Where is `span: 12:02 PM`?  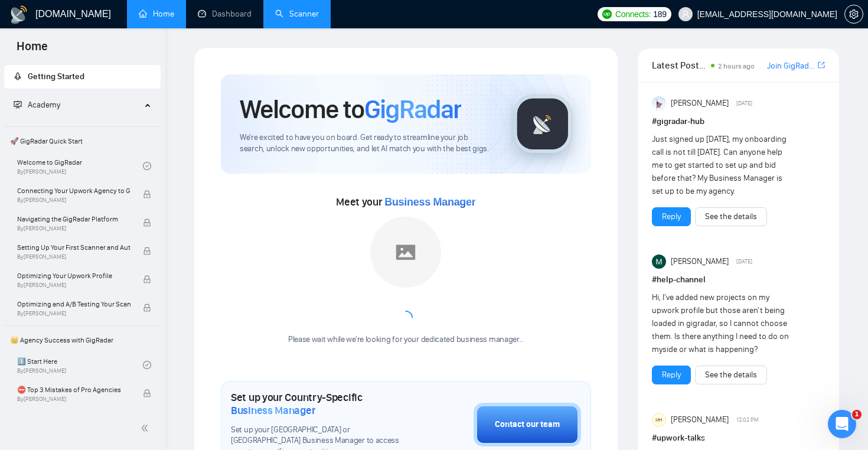 span: 12:02 PM is located at coordinates (748, 420).